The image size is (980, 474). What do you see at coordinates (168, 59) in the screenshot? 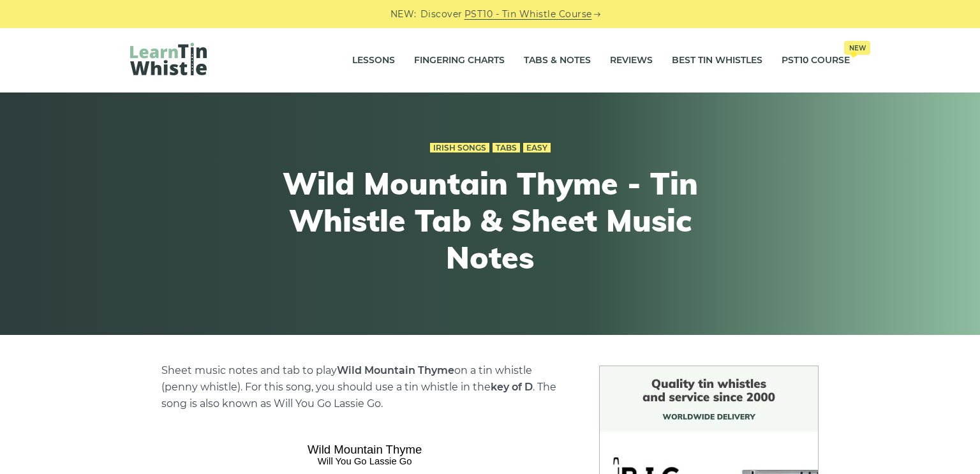
I see `img: LearnTinWhistle.com` at bounding box center [168, 59].